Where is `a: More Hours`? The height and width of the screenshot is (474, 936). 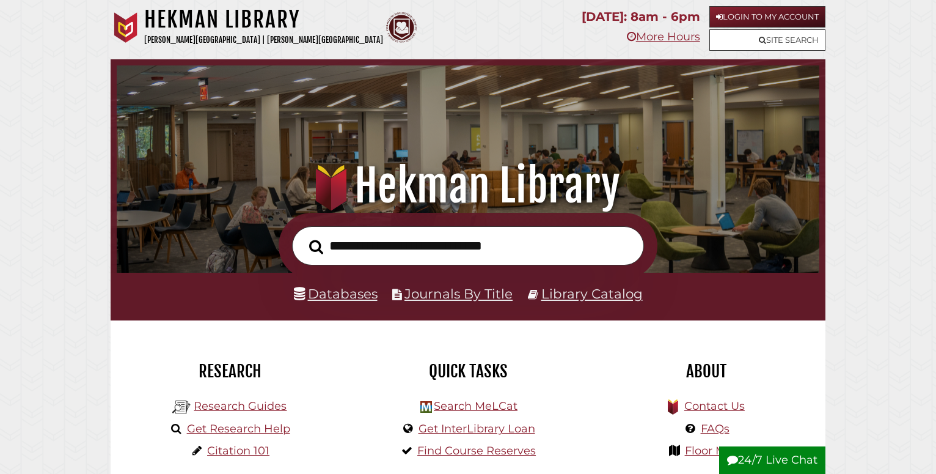
a: More Hours is located at coordinates (664, 37).